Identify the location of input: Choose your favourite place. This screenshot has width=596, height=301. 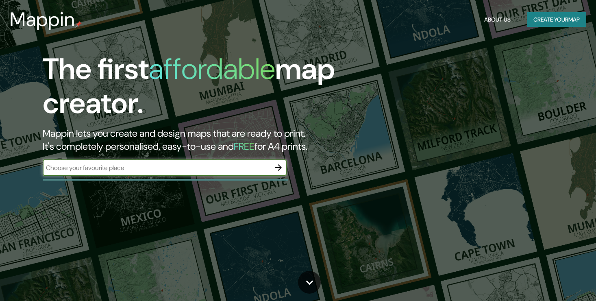
(157, 168).